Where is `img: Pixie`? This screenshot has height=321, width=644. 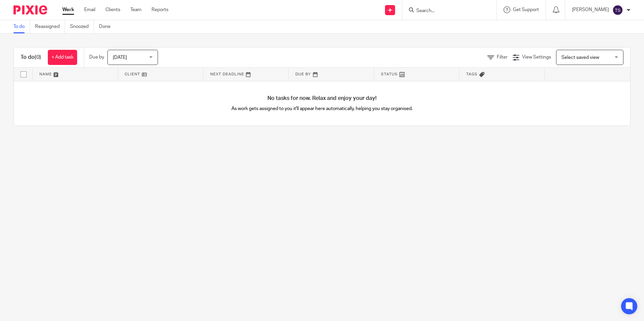
img: Pixie is located at coordinates (30, 10).